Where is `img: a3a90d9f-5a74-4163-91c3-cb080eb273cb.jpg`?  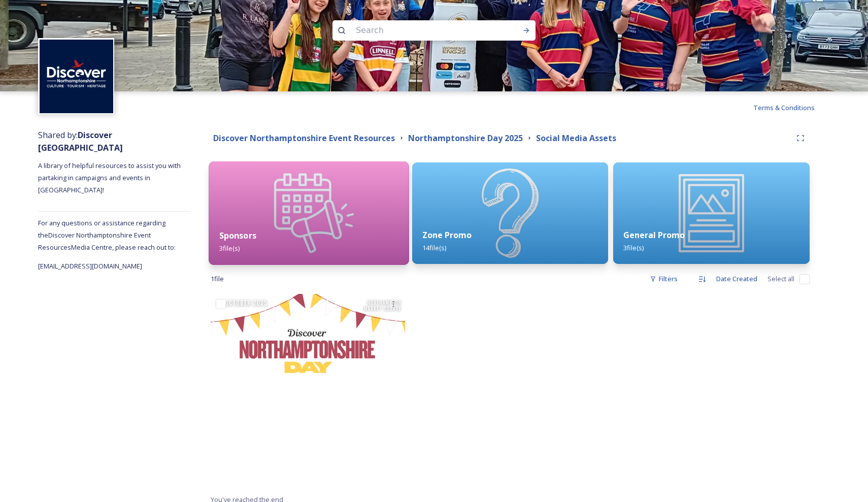
img: a3a90d9f-5a74-4163-91c3-cb080eb273cb.jpg is located at coordinates (711, 213).